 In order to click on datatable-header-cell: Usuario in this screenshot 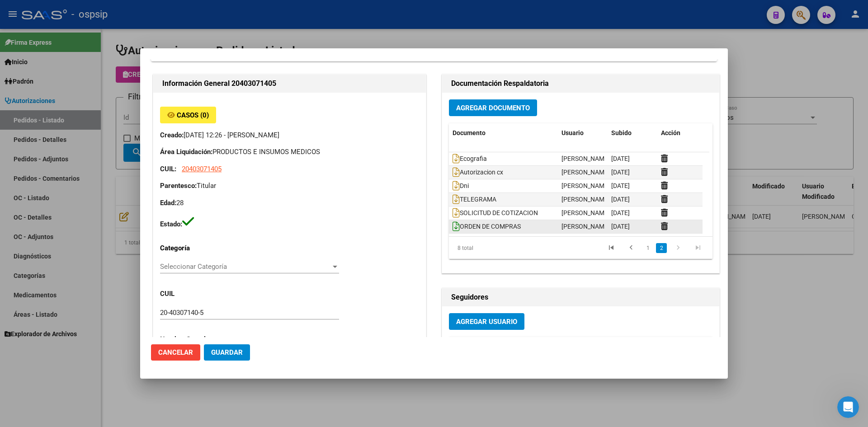, I will do `click(583, 133)`.